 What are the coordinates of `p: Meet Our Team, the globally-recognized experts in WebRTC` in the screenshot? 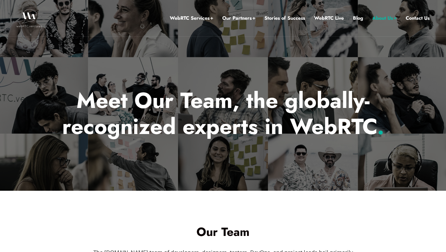 It's located at (223, 113).